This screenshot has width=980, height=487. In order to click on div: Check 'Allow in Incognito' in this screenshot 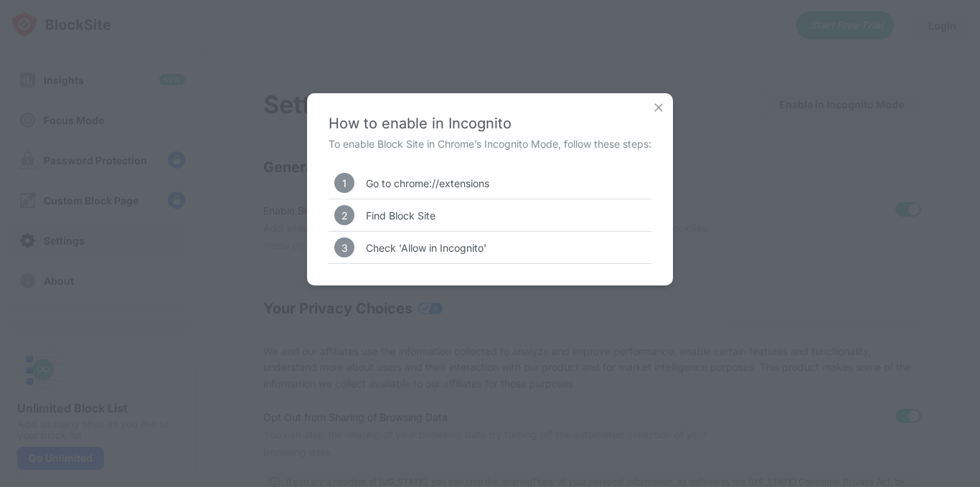, I will do `click(426, 248)`.